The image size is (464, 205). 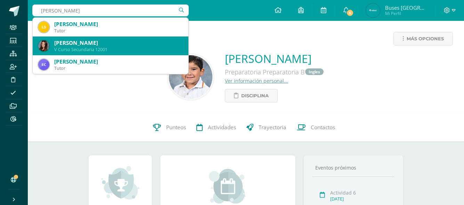 What do you see at coordinates (118, 49) in the screenshot?
I see `div: V Curso Secundaria 12001` at bounding box center [118, 49].